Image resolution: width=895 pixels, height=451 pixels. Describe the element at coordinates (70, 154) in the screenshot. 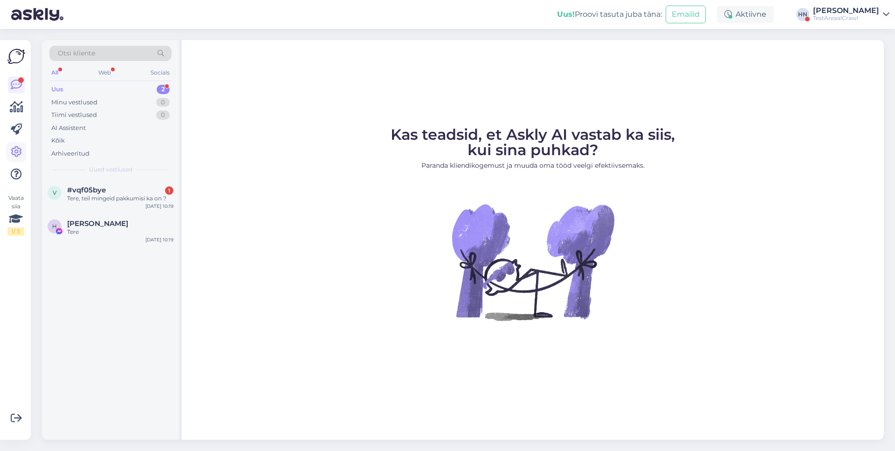

I see `div: Arhiveeritud` at that location.